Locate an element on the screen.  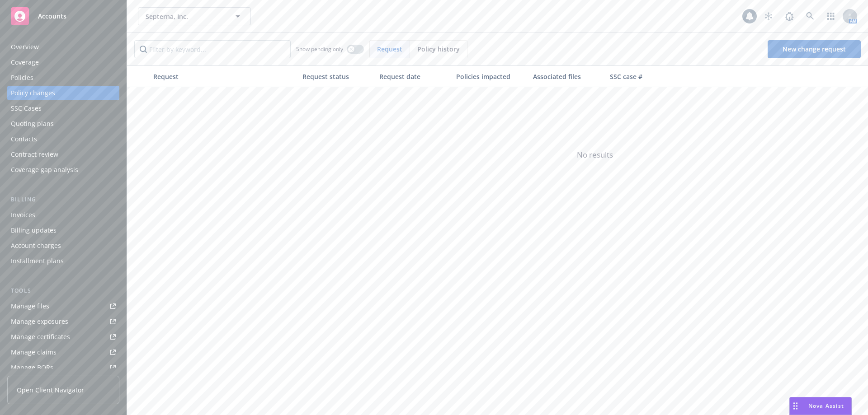
div: Request status is located at coordinates (337, 76).